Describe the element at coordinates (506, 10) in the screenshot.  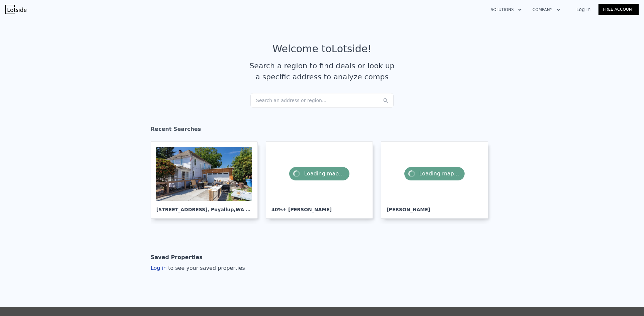
I see `button: Solutions` at that location.